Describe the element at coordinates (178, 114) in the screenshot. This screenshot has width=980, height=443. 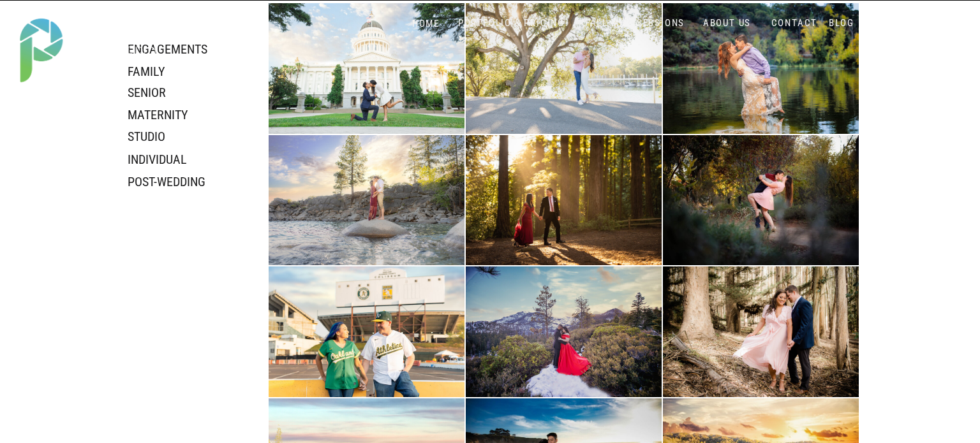
I see `h3: maternity` at that location.